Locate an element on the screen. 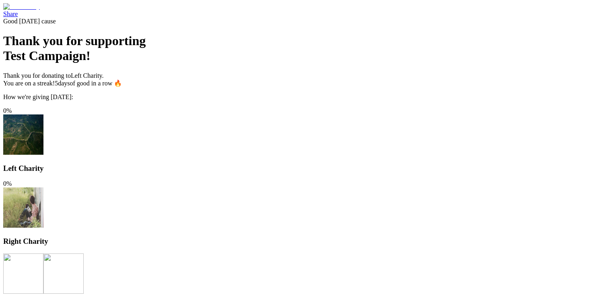 The width and height of the screenshot is (612, 299). a: Share is located at coordinates (10, 14).